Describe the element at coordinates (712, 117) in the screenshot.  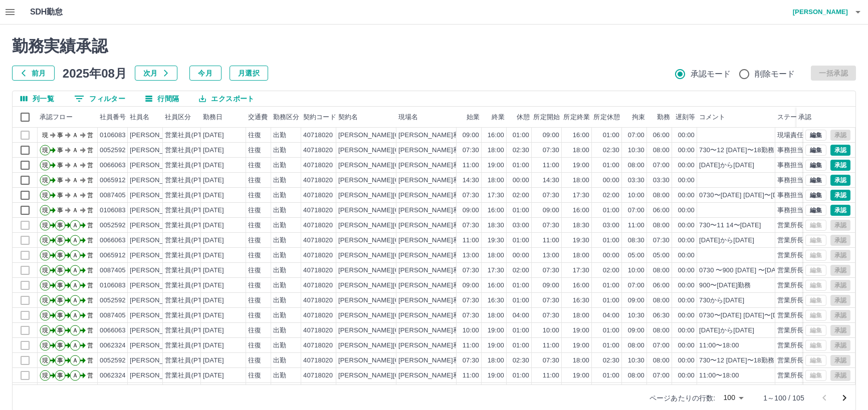
I see `div: コメント` at that location.